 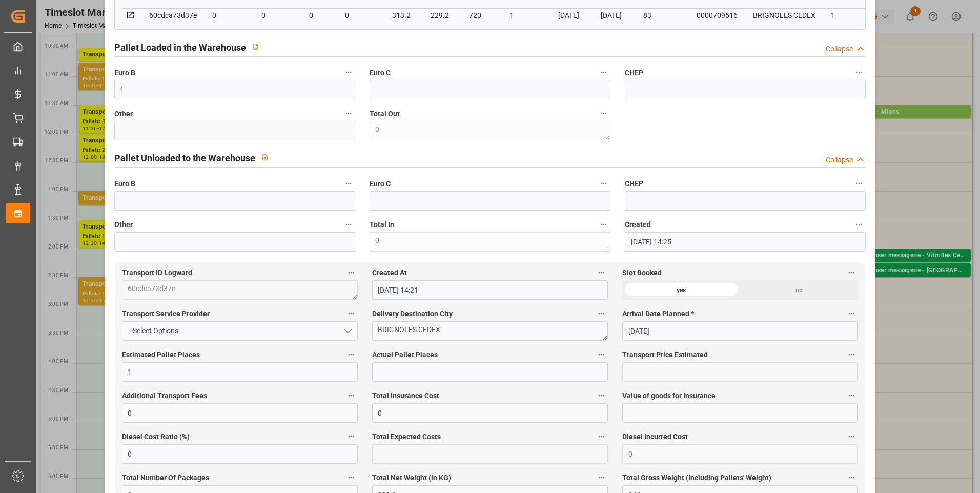 What do you see at coordinates (601, 477) in the screenshot?
I see `button: Total Net Weight (in KG)` at bounding box center [601, 477].